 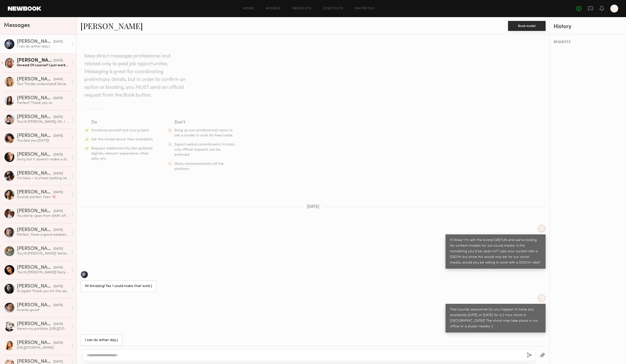 What do you see at coordinates (333, 9) in the screenshot?
I see `a: Job Posts` at bounding box center [333, 9].